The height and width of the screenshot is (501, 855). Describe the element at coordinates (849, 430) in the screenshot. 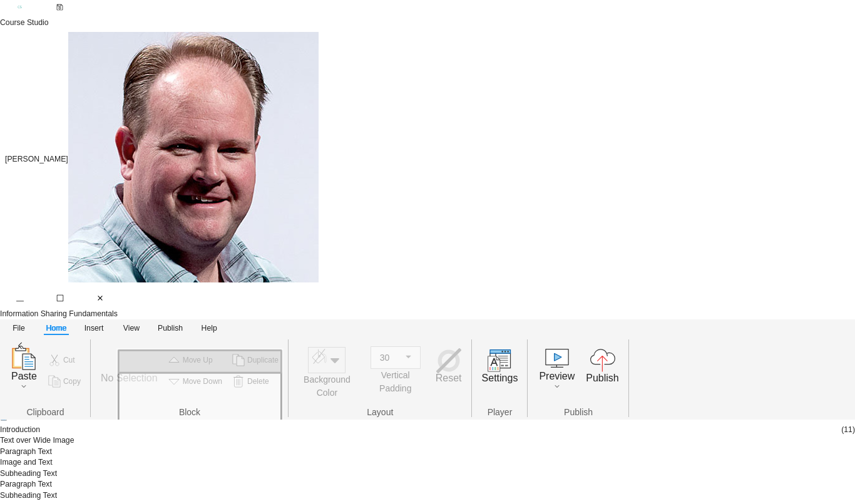

I see `div: ( 11 )` at that location.